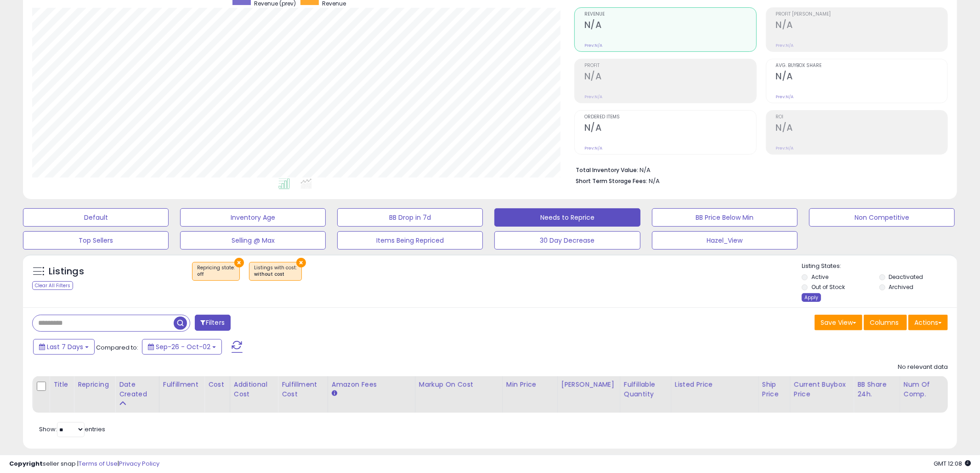  I want to click on div: Fulfillment Cost, so click(303, 390).